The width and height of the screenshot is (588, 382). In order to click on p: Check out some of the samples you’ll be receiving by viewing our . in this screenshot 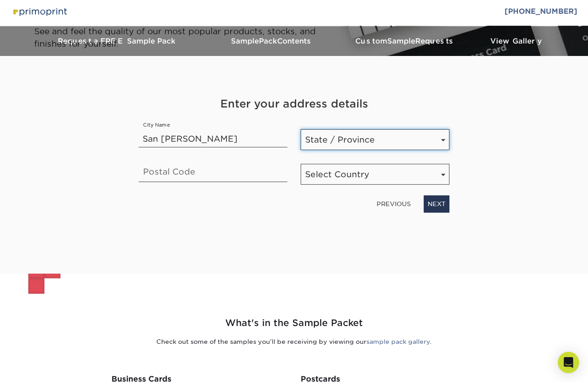, I will do `click(294, 341)`.